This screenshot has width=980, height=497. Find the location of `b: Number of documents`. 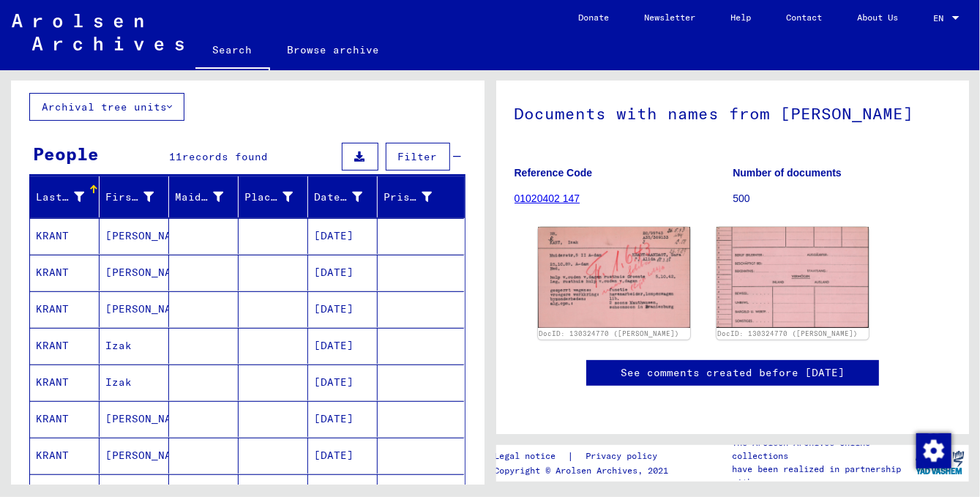

b: Number of documents is located at coordinates (787, 173).